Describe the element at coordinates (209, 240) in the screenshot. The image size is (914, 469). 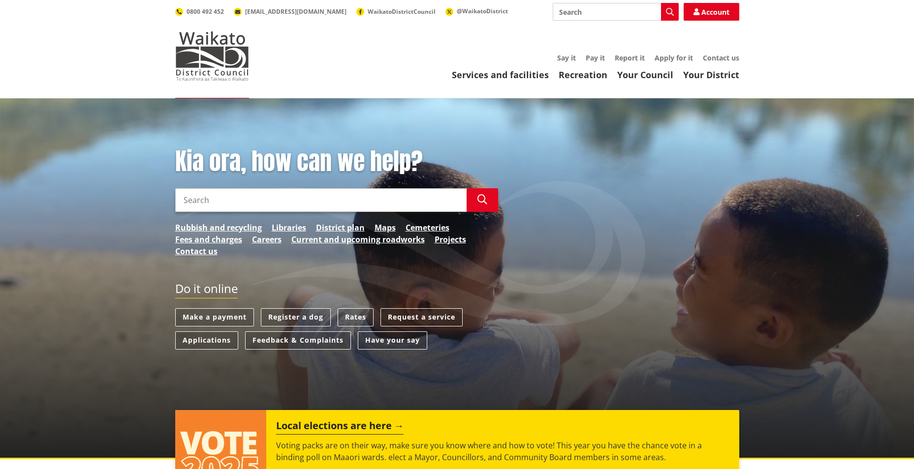
I see `a: Fees and charges` at that location.